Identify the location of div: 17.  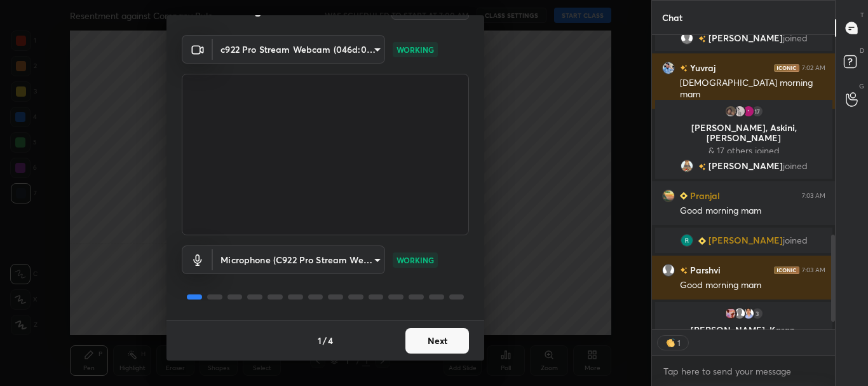
(757, 111).